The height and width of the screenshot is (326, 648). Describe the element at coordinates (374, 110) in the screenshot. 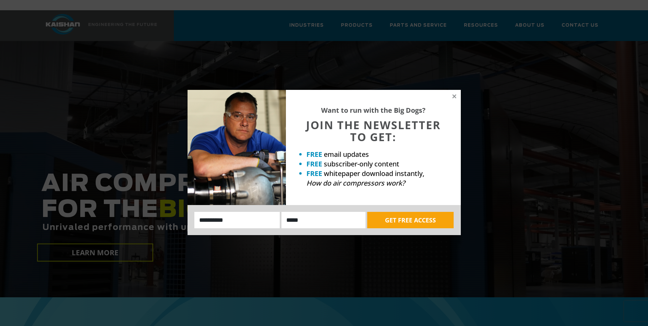

I see `strong: Want to run with the Big Dogs?` at that location.